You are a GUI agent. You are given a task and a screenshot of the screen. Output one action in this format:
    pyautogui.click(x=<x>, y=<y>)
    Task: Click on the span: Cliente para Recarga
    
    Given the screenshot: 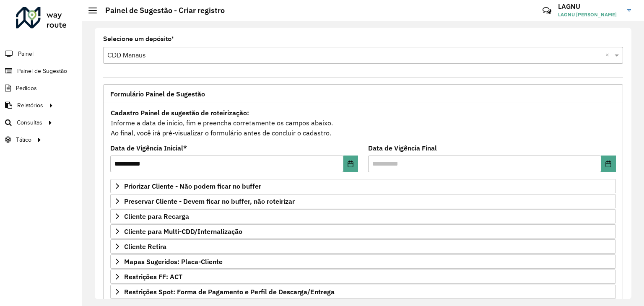 What is the action you would take?
    pyautogui.click(x=156, y=216)
    